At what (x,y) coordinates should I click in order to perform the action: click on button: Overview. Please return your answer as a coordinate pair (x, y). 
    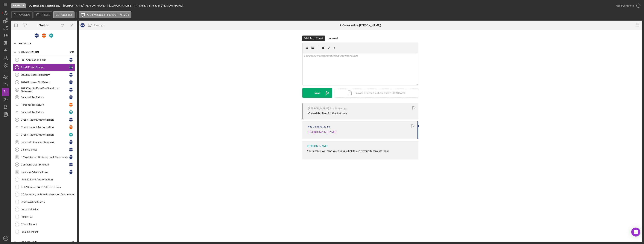
    Looking at the image, I should click on (22, 15).